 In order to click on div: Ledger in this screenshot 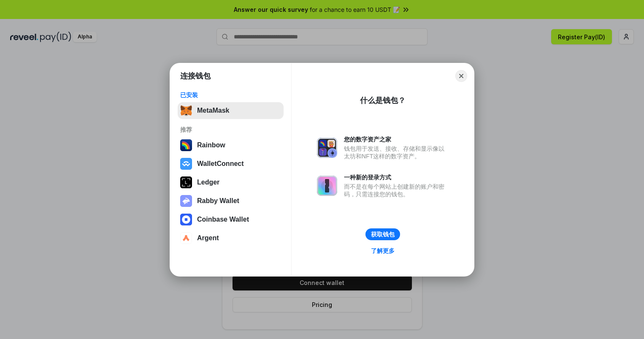, I will do `click(208, 182)`.